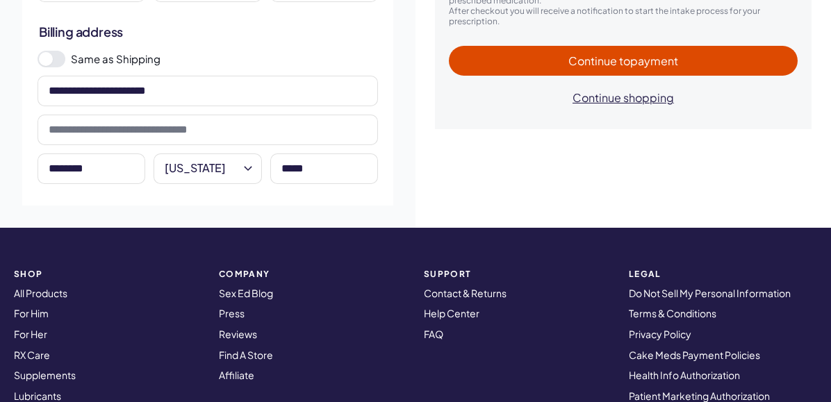  What do you see at coordinates (231, 313) in the screenshot?
I see `a: Press` at bounding box center [231, 313].